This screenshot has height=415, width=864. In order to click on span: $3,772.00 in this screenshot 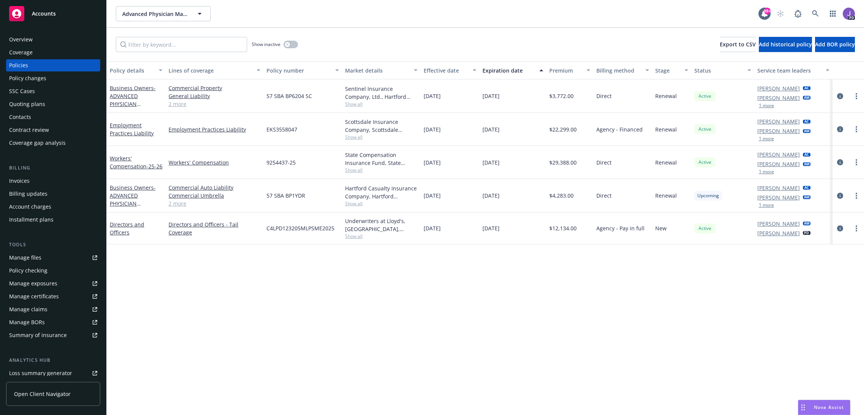, I will do `click(562, 96)`.